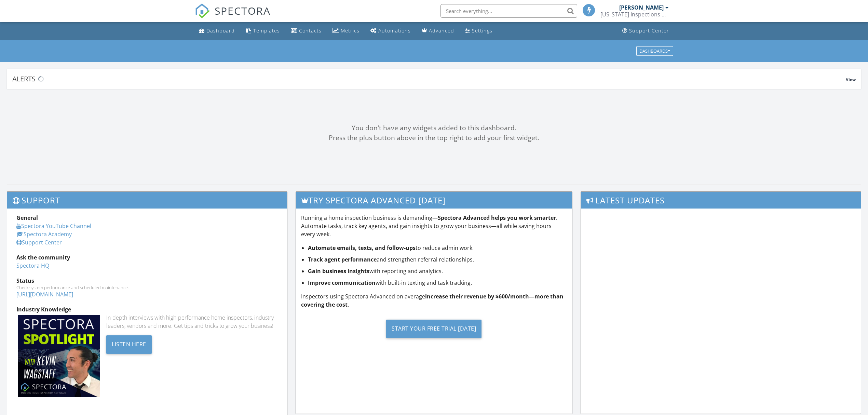 This screenshot has height=415, width=868. What do you see at coordinates (649, 30) in the screenshot?
I see `div: Support Center` at bounding box center [649, 30].